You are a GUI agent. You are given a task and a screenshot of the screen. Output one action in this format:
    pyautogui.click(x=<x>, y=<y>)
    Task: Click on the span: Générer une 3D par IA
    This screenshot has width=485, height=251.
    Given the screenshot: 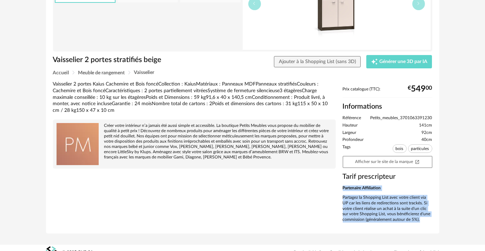 What is the action you would take?
    pyautogui.click(x=403, y=62)
    